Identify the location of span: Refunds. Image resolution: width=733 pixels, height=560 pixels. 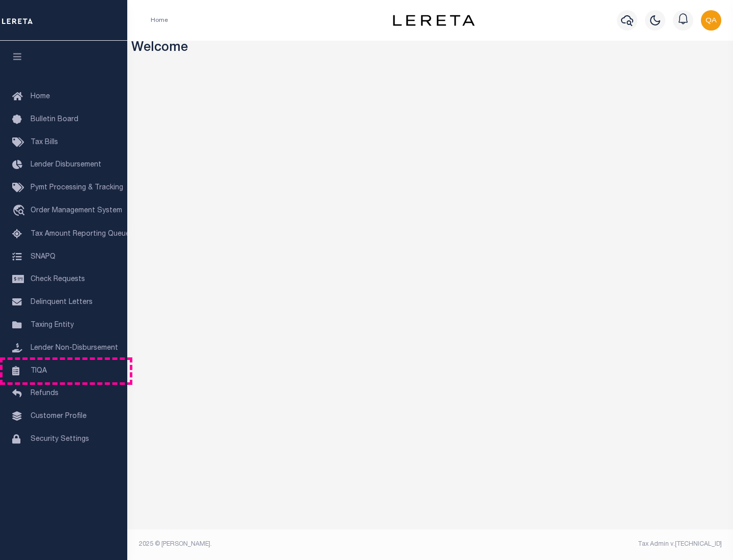
(44, 394).